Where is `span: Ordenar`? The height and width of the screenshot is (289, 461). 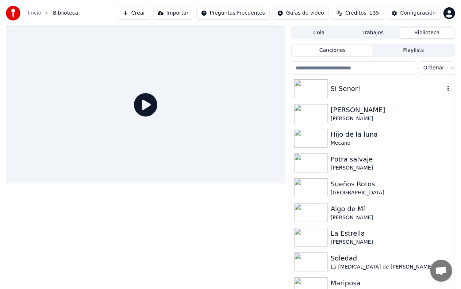 span: Ordenar is located at coordinates (433, 68).